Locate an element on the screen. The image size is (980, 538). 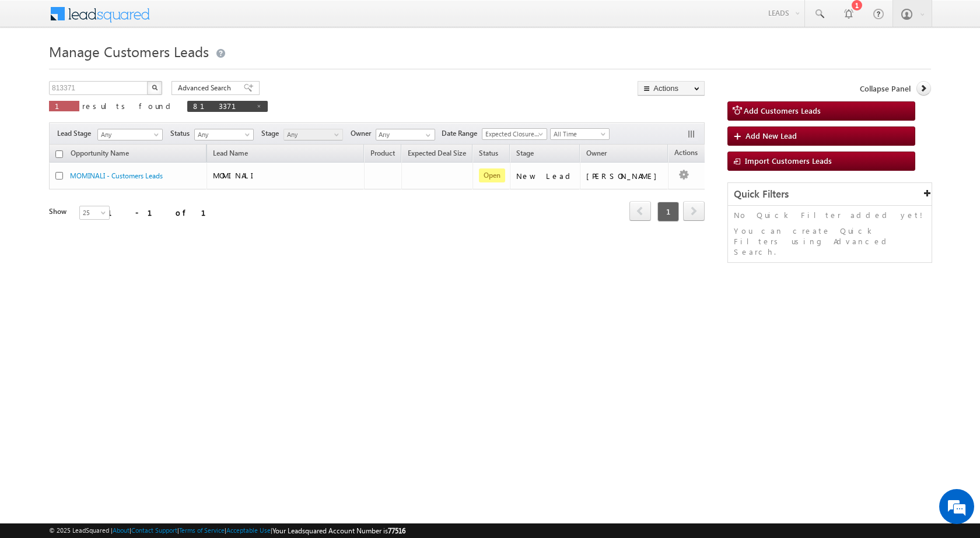
button: Actions is located at coordinates (671, 88).